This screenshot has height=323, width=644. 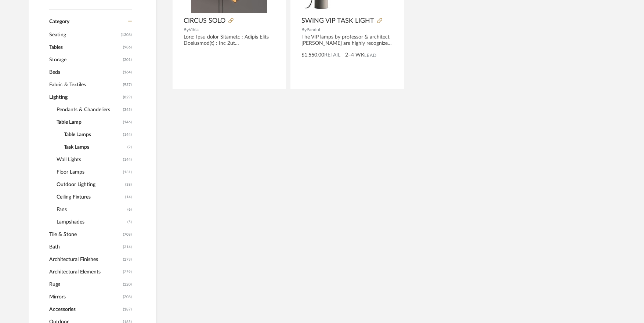 What do you see at coordinates (89, 172) in the screenshot?
I see `span: Floor Lamps` at bounding box center [89, 172].